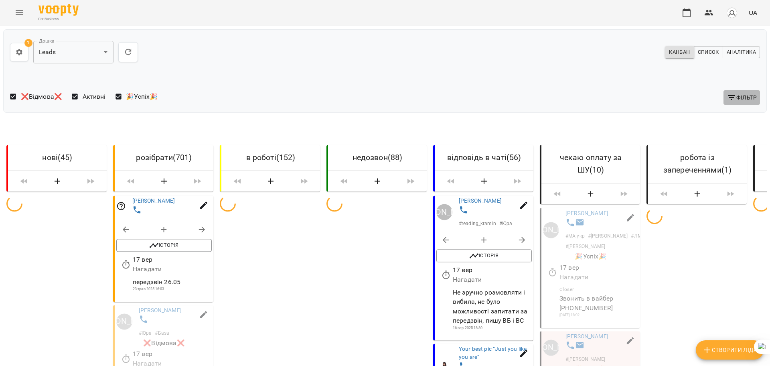 The image size is (770, 366). What do you see at coordinates (742, 97) in the screenshot?
I see `span: Фільтр` at bounding box center [742, 97].